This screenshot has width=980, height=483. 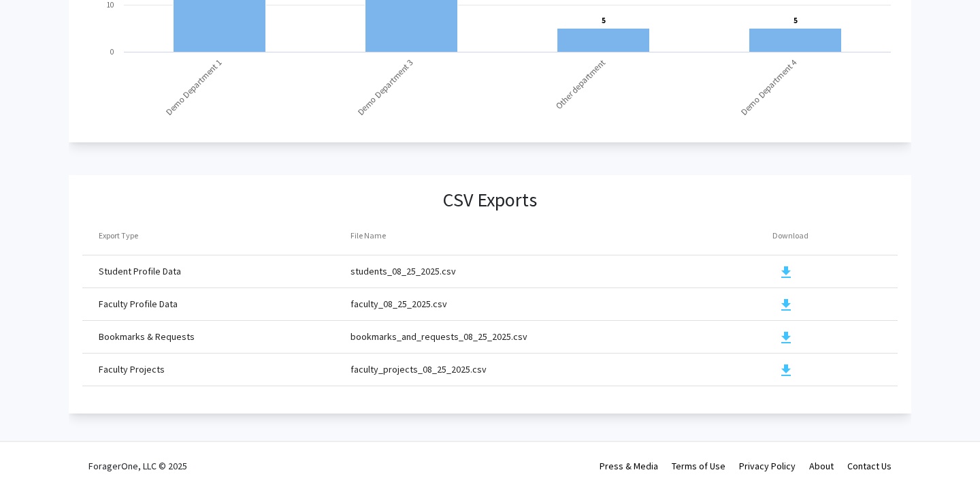 What do you see at coordinates (767, 466) in the screenshot?
I see `a: Privacy Policy` at bounding box center [767, 466].